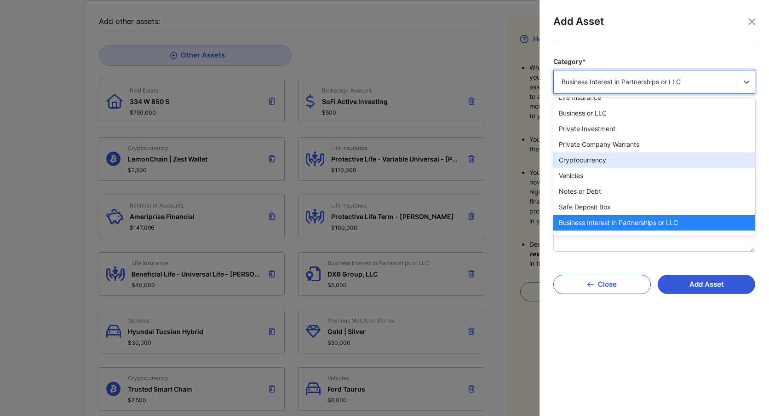 The height and width of the screenshot is (416, 769). Describe the element at coordinates (654, 113) in the screenshot. I see `div: Business or LLC` at that location.